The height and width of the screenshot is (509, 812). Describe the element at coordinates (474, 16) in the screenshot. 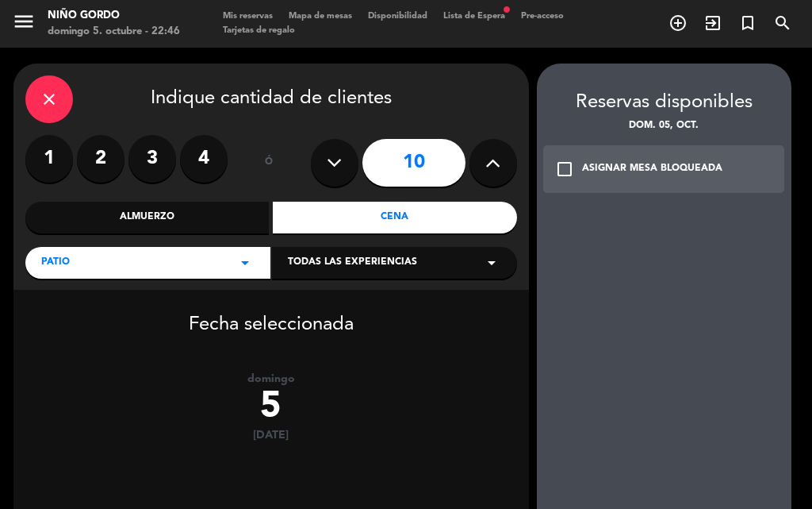

I see `span: Lista de Espera` at that location.